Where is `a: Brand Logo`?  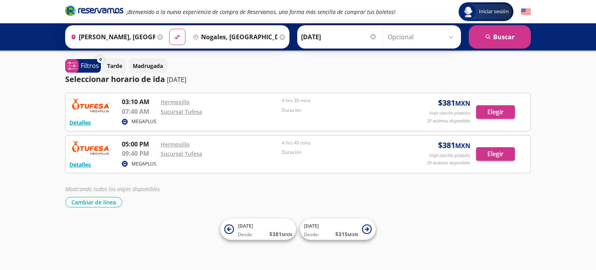
a: Brand Logo is located at coordinates (94, 12).